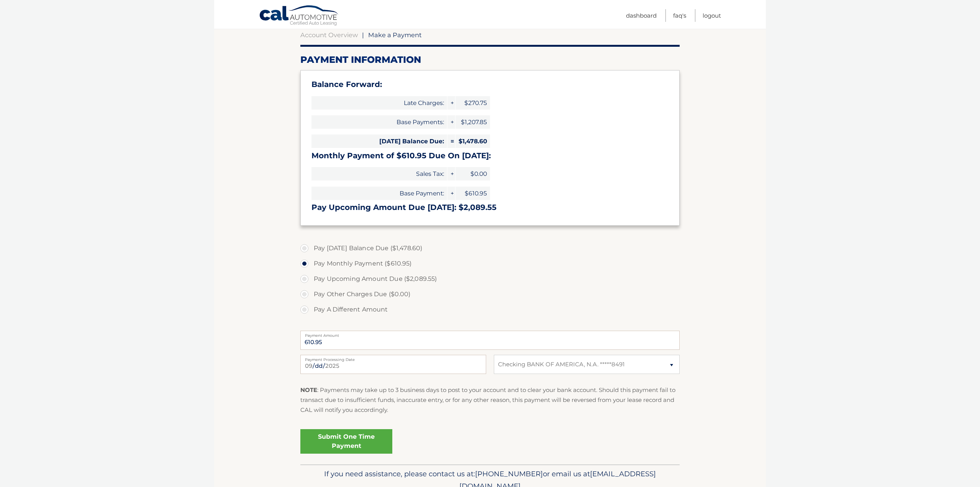  I want to click on strong: NOTE, so click(309, 390).